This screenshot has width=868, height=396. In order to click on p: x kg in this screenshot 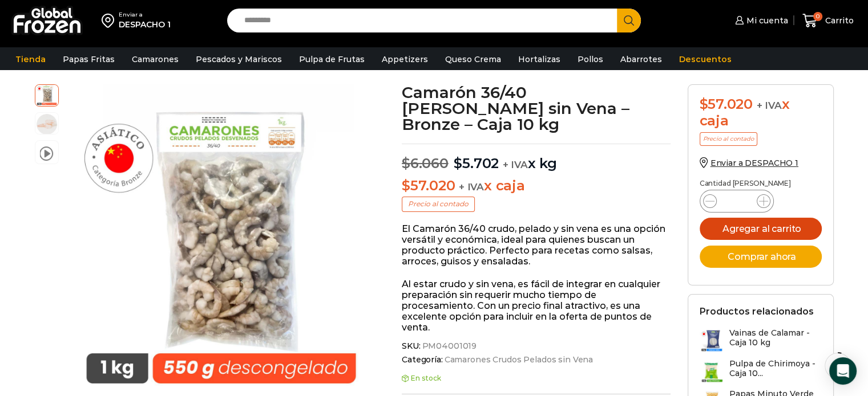, I will do `click(536, 158)`.